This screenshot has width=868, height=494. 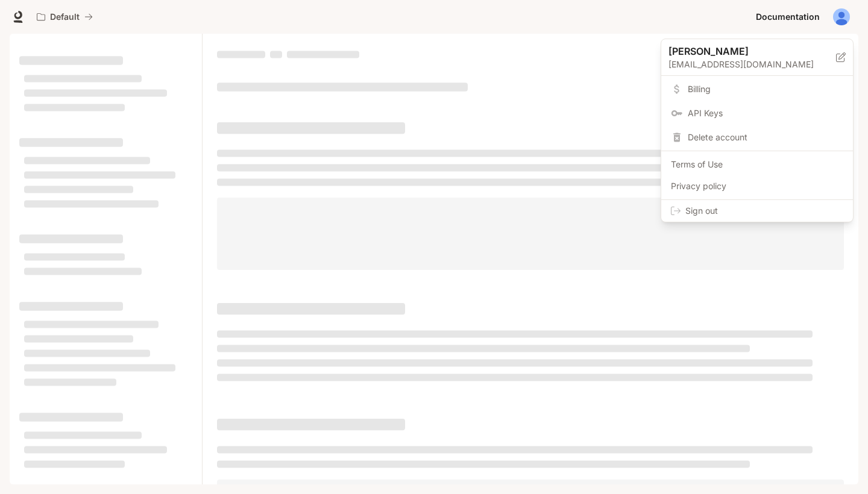 I want to click on span: API Keys, so click(x=765, y=113).